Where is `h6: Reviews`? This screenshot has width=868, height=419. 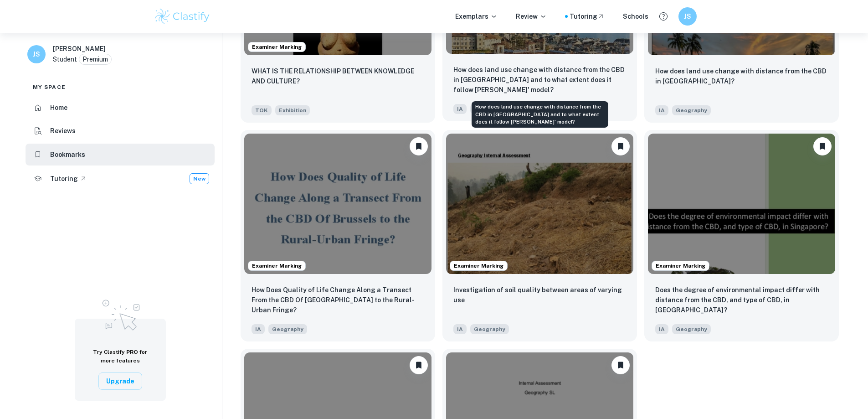
h6: Reviews is located at coordinates (63, 131).